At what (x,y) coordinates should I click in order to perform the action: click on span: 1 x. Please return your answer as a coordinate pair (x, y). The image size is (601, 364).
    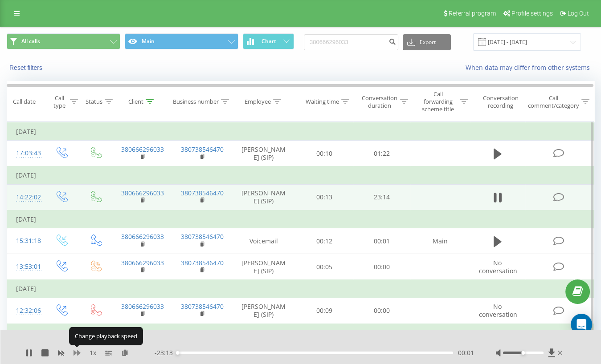
    Looking at the image, I should click on (93, 353).